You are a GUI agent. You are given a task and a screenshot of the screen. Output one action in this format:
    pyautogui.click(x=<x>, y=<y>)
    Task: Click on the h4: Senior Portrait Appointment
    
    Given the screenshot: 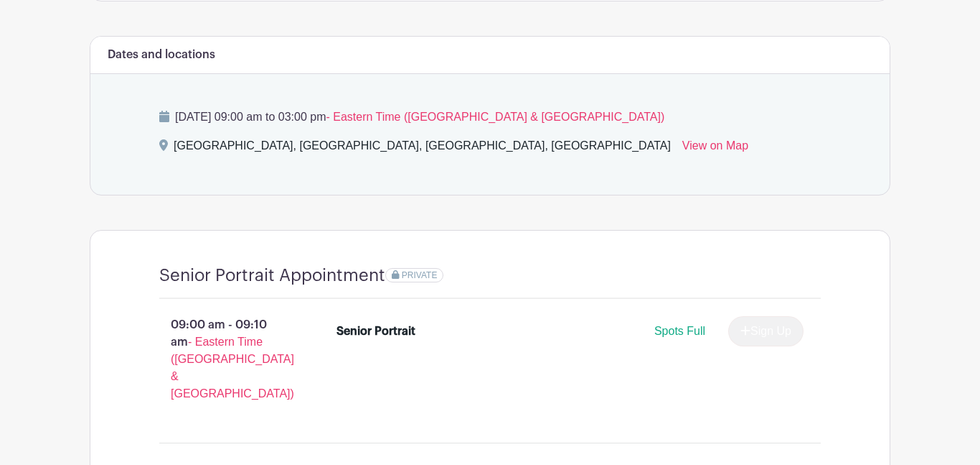 What is the action you would take?
    pyautogui.click(x=272, y=275)
    